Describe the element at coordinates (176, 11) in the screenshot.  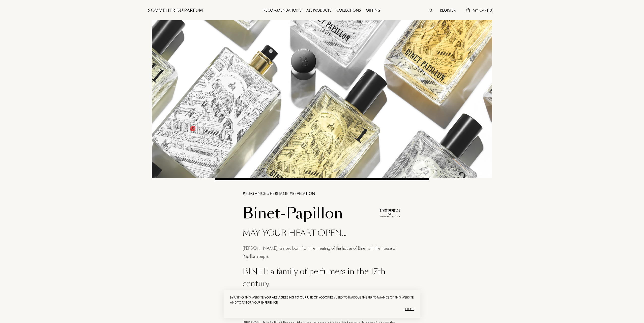
I see `div: Sommelier du Parfum` at that location.